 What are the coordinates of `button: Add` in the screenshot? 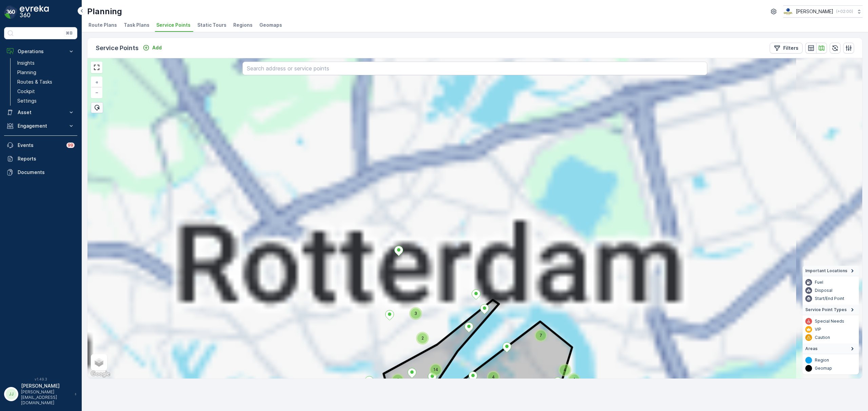 It's located at (152, 48).